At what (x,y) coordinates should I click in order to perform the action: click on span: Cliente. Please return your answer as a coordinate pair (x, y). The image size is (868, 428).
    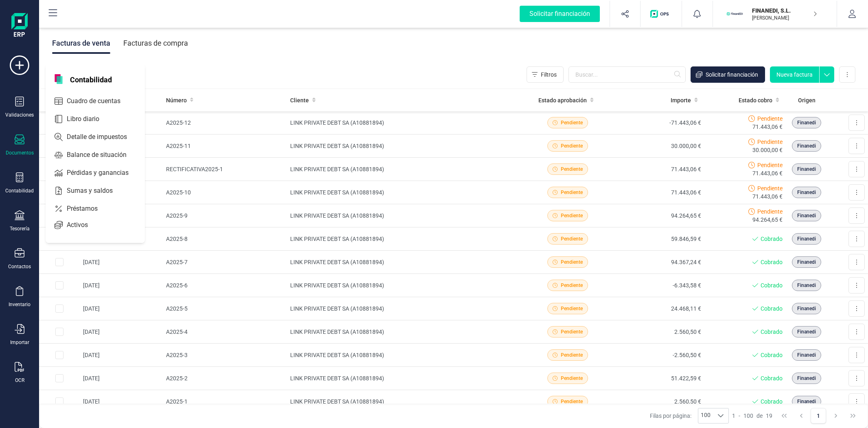
    Looking at the image, I should click on (300, 100).